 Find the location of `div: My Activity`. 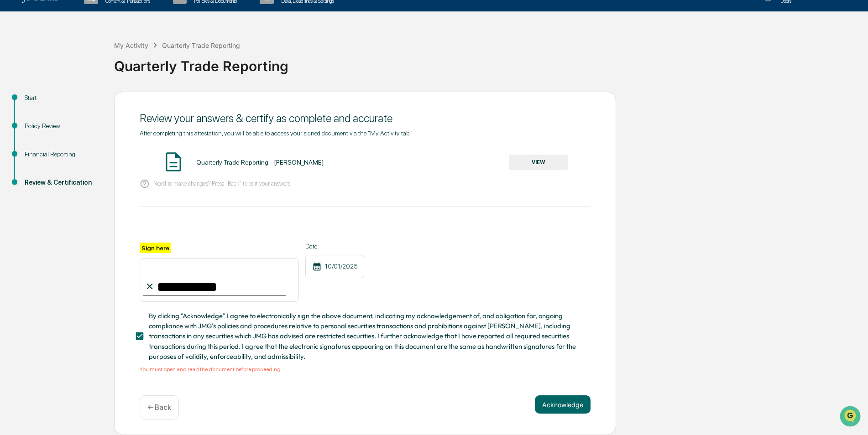

div: My Activity is located at coordinates (131, 45).